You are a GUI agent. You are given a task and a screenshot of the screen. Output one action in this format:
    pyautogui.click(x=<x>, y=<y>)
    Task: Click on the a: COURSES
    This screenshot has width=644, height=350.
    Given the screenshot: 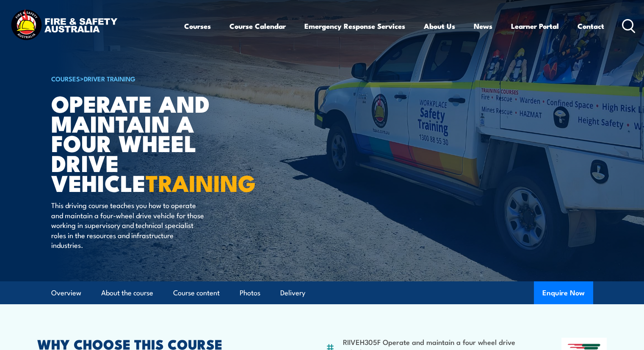 What is the action you would take?
    pyautogui.click(x=65, y=78)
    